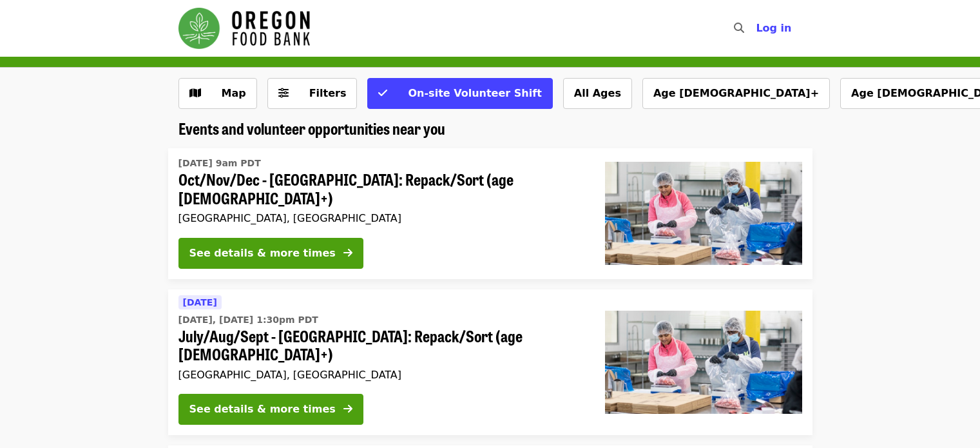 The width and height of the screenshot is (980, 448). I want to click on button: On-site Volunteer Shift, so click(459, 93).